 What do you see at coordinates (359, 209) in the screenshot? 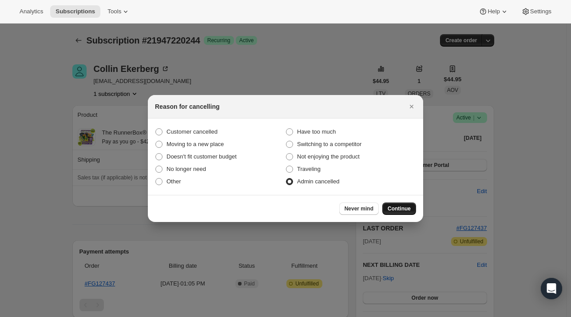
I see `span: Never mind` at bounding box center [359, 209].